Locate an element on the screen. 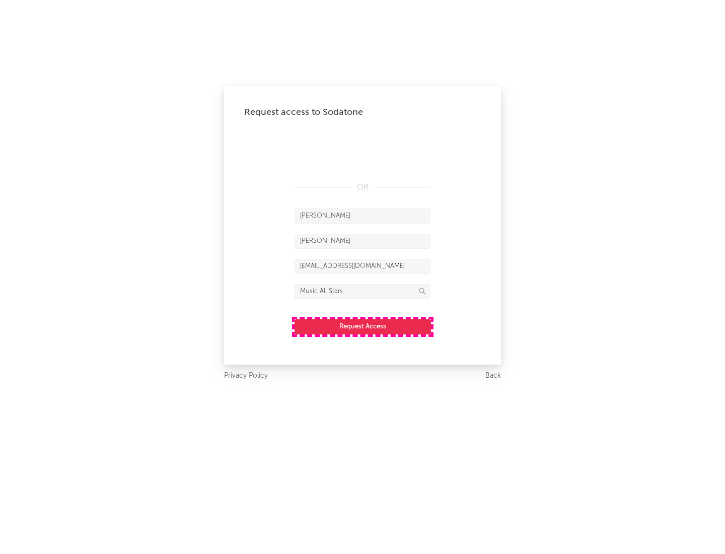 This screenshot has height=554, width=725. input: Division is located at coordinates (363, 292).